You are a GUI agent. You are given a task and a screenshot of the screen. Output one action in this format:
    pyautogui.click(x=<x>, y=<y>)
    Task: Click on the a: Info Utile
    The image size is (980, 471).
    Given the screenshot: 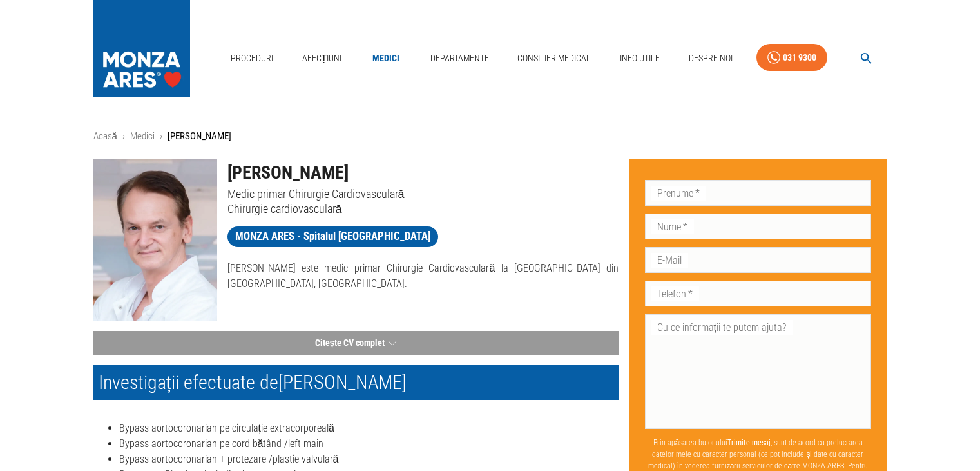 What is the action you would take?
    pyautogui.click(x=640, y=58)
    